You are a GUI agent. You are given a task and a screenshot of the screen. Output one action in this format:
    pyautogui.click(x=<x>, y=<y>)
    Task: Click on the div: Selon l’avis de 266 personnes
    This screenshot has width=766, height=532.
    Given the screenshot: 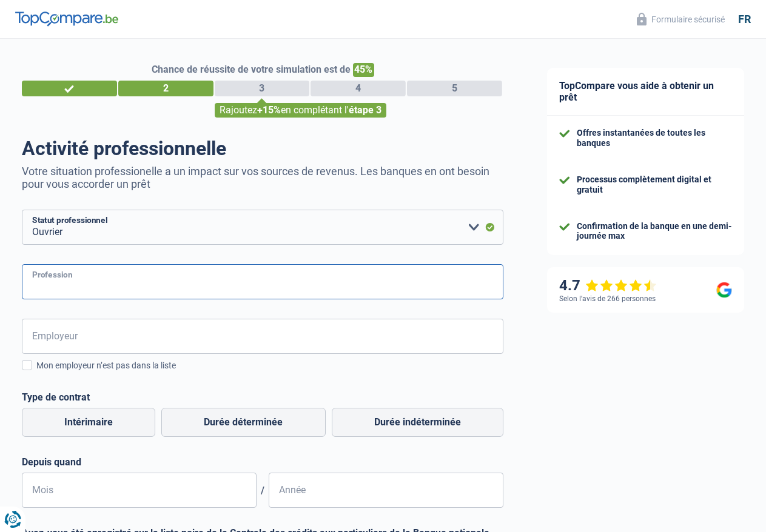 What is the action you would take?
    pyautogui.click(x=607, y=299)
    